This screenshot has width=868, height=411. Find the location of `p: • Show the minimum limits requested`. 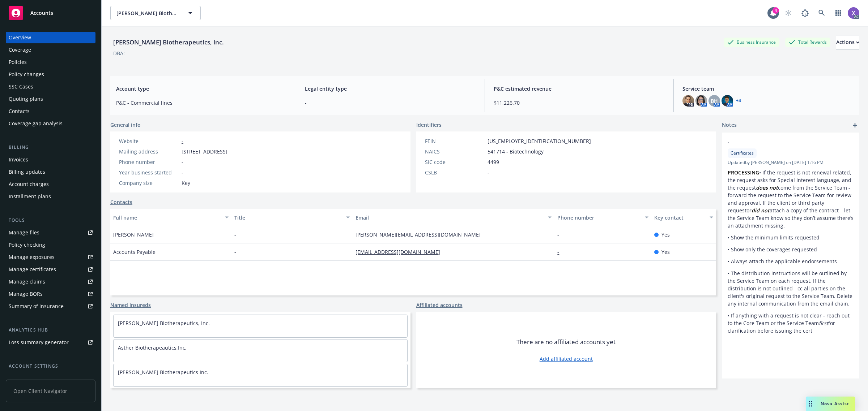

p: • Show the minimum limits requested is located at coordinates (791, 238).